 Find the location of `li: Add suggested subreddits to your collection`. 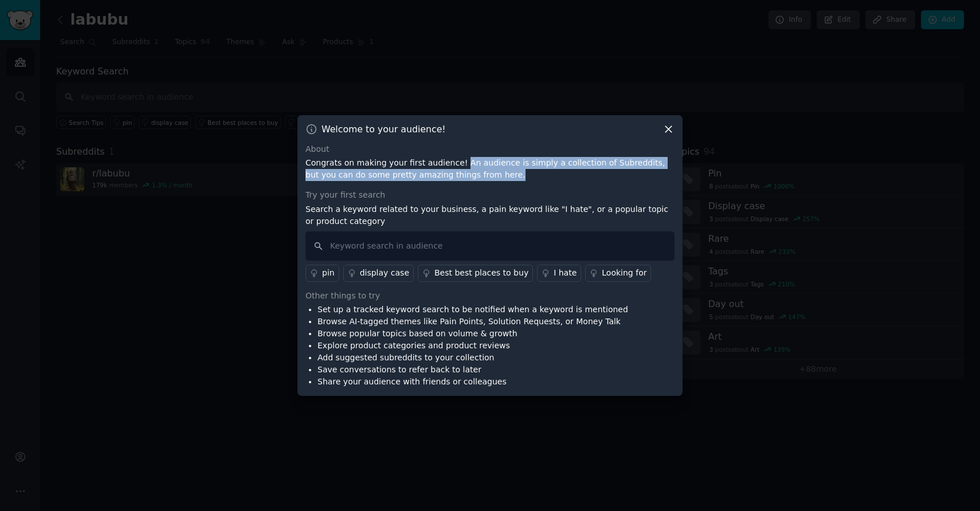

li: Add suggested subreddits to your collection is located at coordinates (473, 357).